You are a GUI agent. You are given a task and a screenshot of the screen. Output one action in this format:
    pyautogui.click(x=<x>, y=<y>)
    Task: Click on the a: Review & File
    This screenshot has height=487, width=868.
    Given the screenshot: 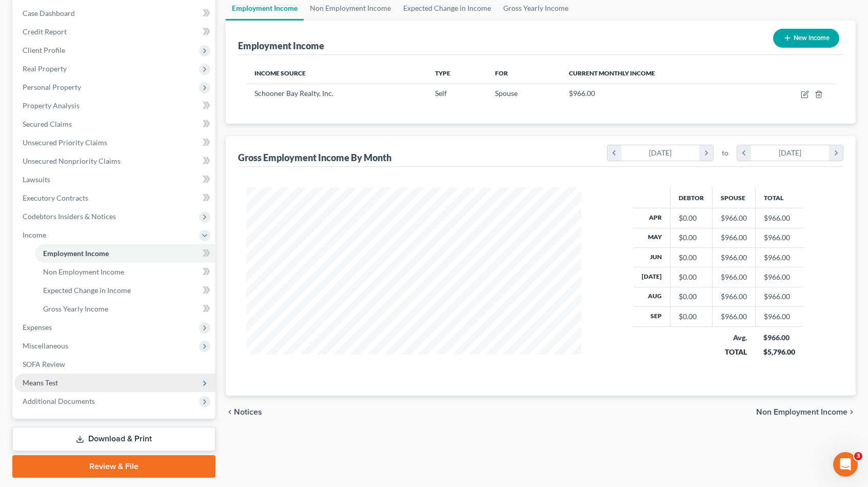 What is the action you would take?
    pyautogui.click(x=114, y=467)
    